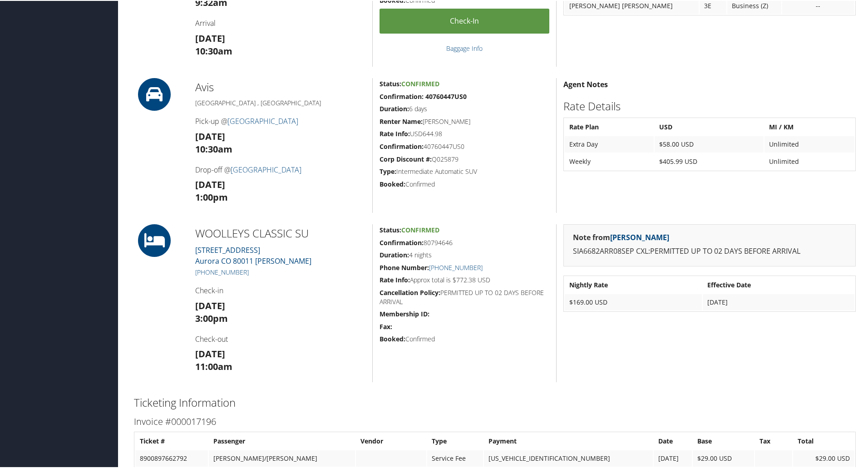 The width and height of the screenshot is (868, 468). What do you see at coordinates (455, 457) in the screenshot?
I see `td: Service Fee` at bounding box center [455, 457].